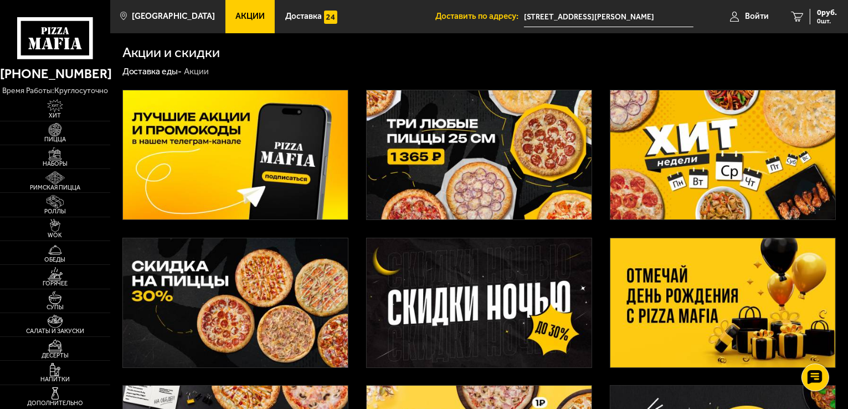 The width and height of the screenshot is (848, 409). Describe the element at coordinates (827, 13) in the screenshot. I see `span: 0 руб.` at that location.